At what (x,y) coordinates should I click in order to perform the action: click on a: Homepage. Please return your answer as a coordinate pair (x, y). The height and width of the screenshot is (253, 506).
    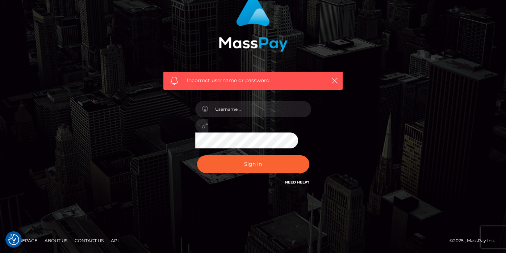
    Looking at the image, I should click on (24, 240).